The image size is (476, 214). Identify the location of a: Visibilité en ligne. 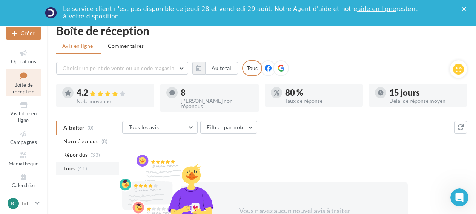
(23, 112).